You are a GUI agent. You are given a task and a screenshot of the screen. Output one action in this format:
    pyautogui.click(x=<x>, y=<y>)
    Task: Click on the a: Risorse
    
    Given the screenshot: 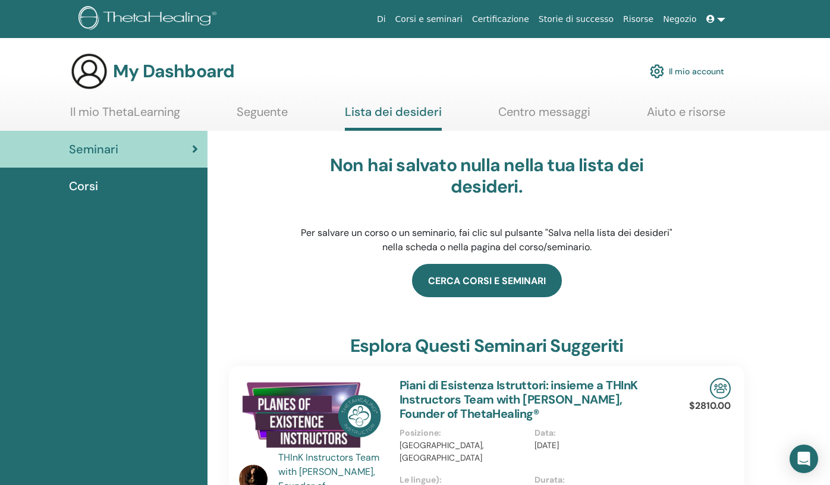 What is the action you would take?
    pyautogui.click(x=638, y=19)
    